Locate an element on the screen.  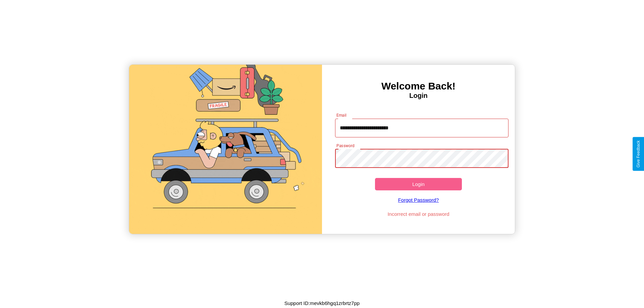
p: Incorrect email or password is located at coordinates (419, 214).